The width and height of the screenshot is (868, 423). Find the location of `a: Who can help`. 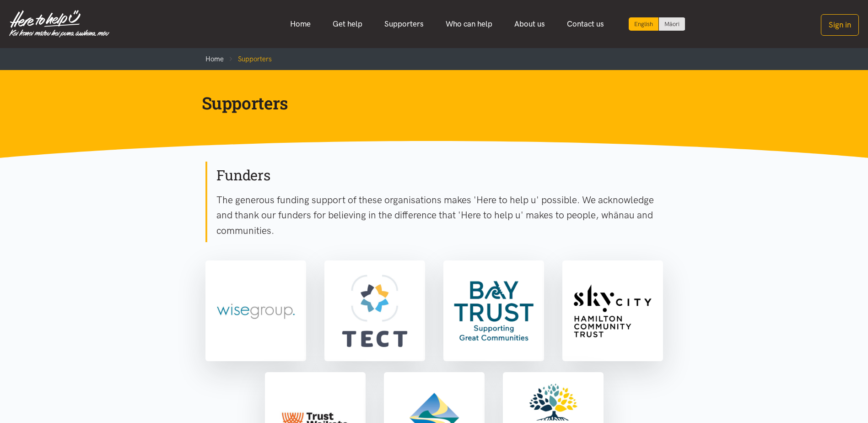

a: Who can help is located at coordinates (469, 24).